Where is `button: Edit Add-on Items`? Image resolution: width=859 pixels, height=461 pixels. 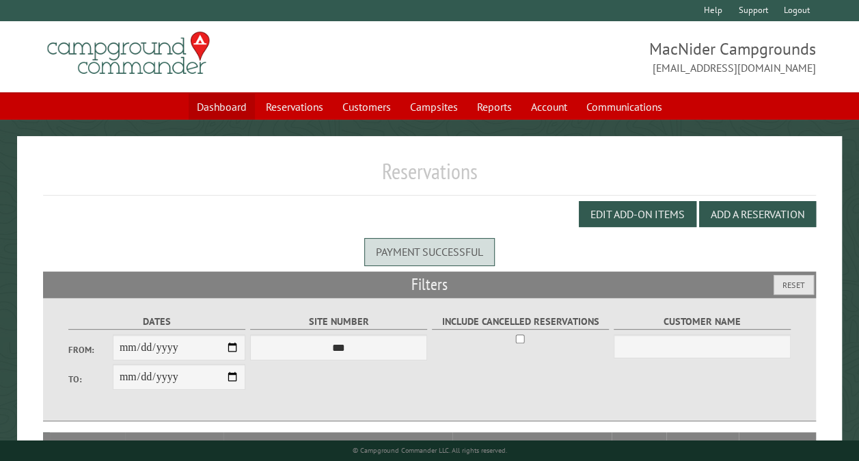 button: Edit Add-on Items is located at coordinates (638, 214).